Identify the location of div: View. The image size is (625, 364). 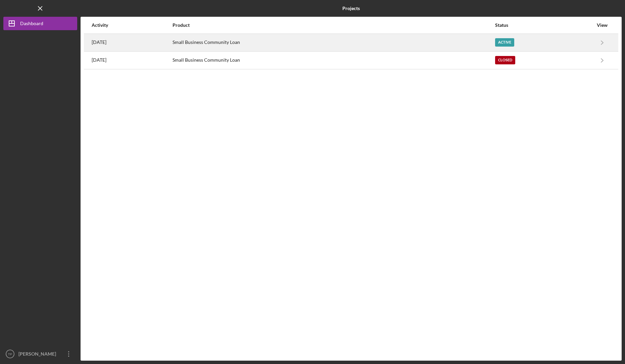
(602, 25).